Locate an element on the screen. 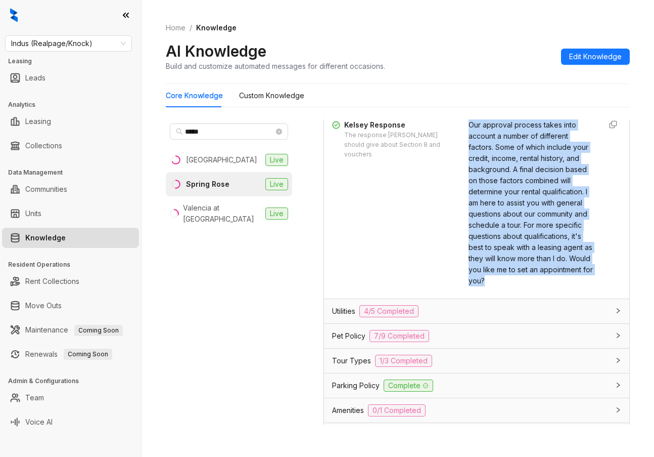  li: Voice AI is located at coordinates (70, 422).